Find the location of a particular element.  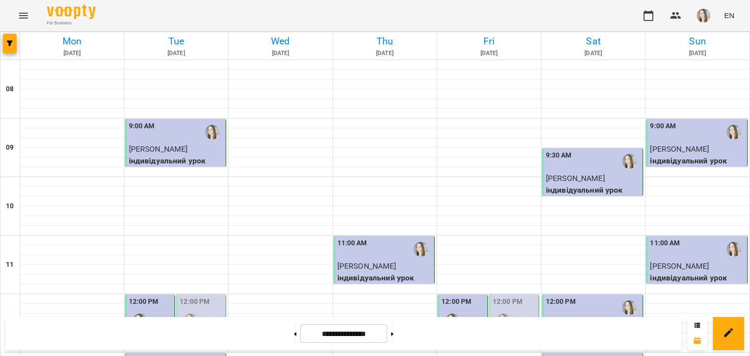

span: For Business is located at coordinates (71, 23).